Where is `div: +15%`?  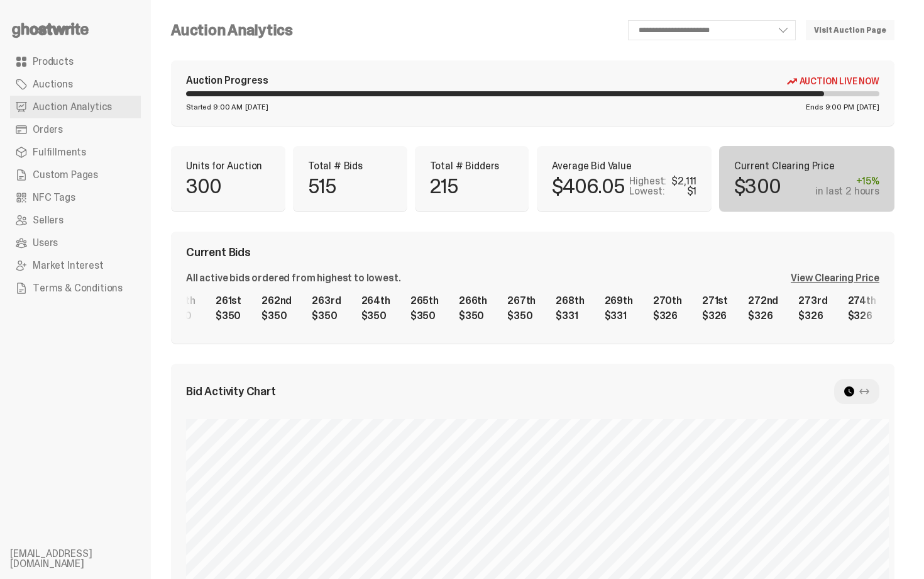
div: +15% is located at coordinates (848, 181).